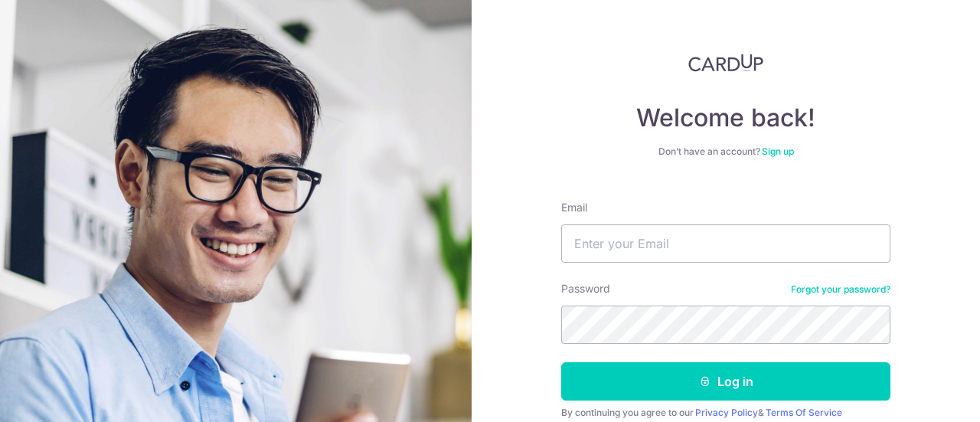  I want to click on div: By continuing you agree to our &, so click(726, 413).